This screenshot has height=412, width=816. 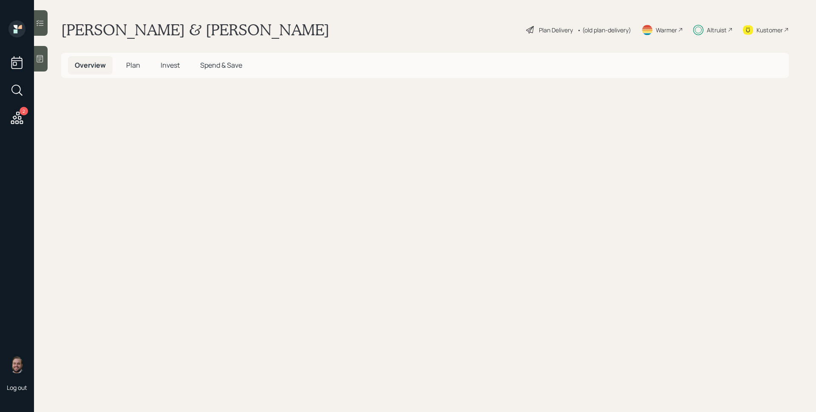 What do you see at coordinates (24, 111) in the screenshot?
I see `div: 2` at bounding box center [24, 111].